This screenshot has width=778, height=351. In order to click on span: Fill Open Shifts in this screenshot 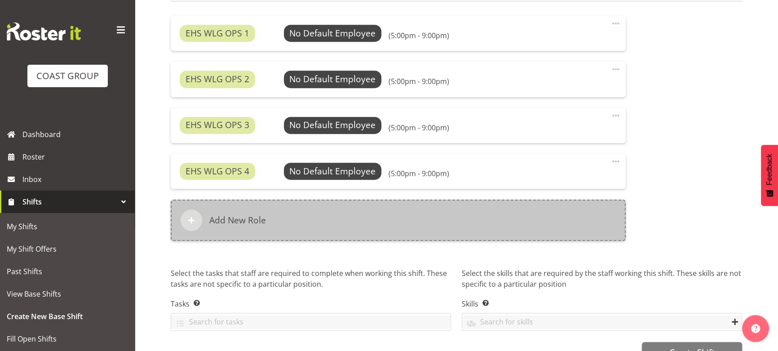, I will do `click(67, 339)`.